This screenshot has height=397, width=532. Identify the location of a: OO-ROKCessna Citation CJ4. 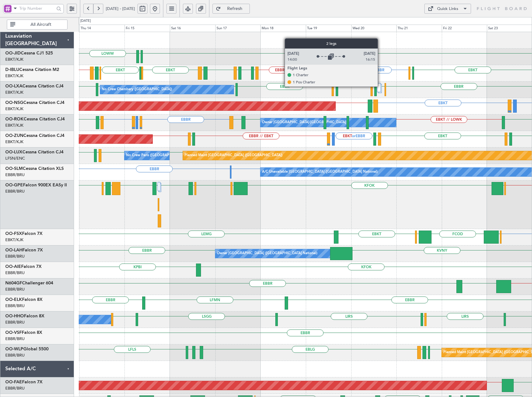
(35, 119).